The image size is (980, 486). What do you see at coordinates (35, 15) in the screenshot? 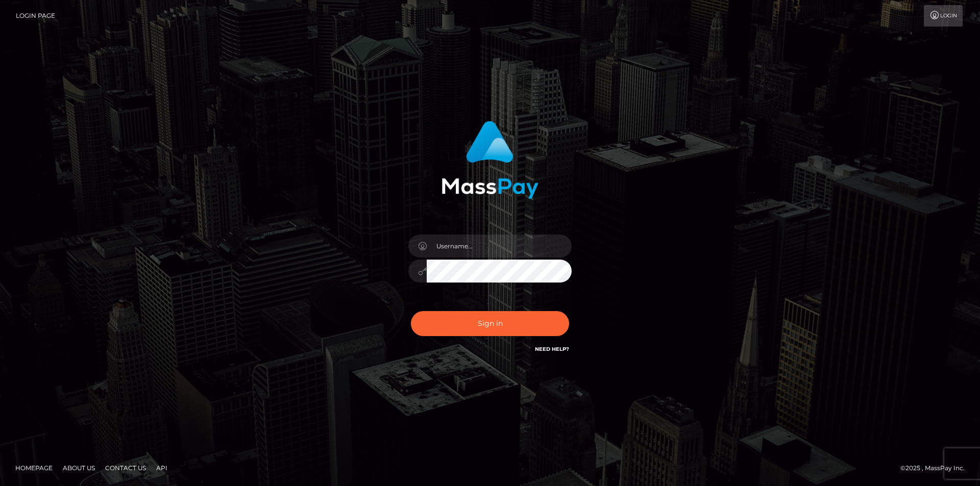
I see `a: Login Page` at bounding box center [35, 15].